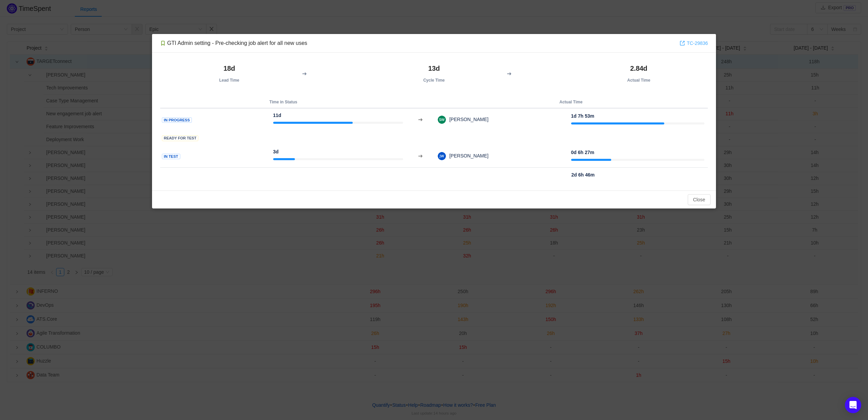 This screenshot has height=420, width=868. Describe the element at coordinates (163, 43) in the screenshot. I see `img: 10315` at that location.